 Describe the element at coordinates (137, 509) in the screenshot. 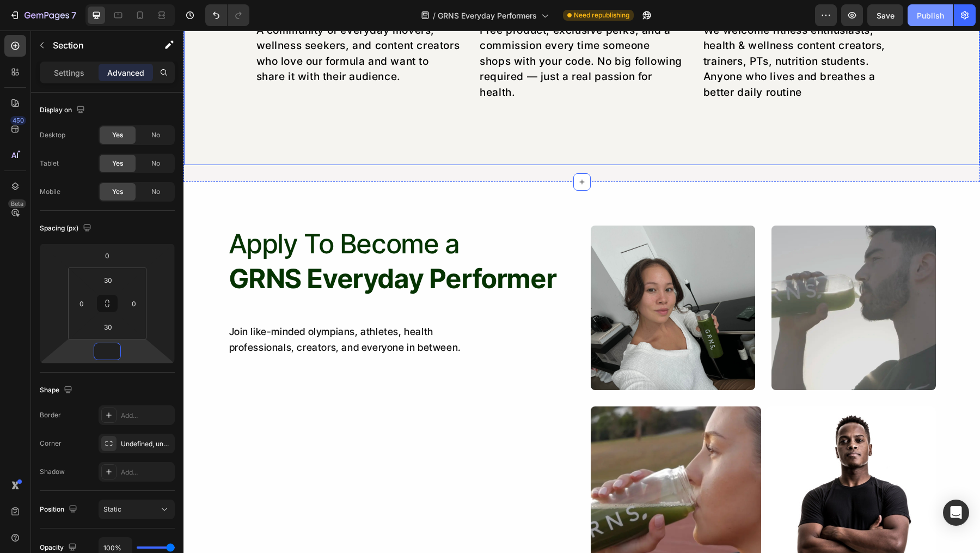

I see `button: Static` at that location.